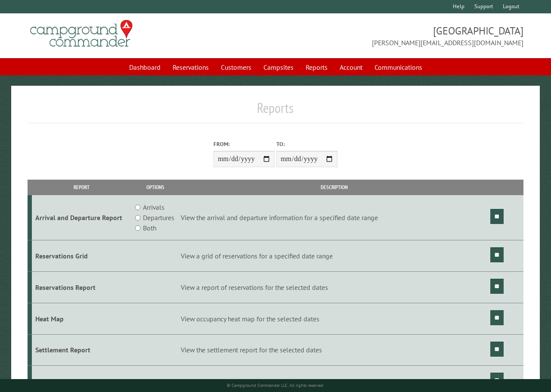 This screenshot has width=551, height=392. Describe the element at coordinates (82, 187) in the screenshot. I see `th: Report` at that location.